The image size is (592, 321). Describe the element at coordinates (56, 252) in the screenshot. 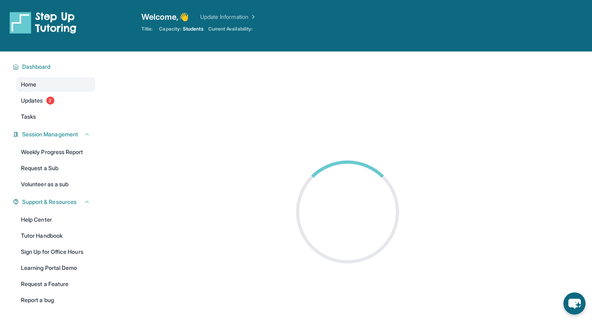

I see `a: Sign Up for Office Hours` at that location.